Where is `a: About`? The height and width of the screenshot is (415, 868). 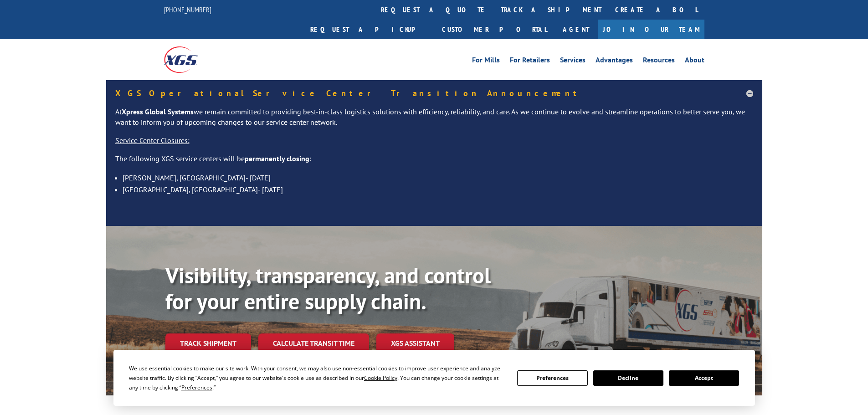
a: About is located at coordinates (694, 61).